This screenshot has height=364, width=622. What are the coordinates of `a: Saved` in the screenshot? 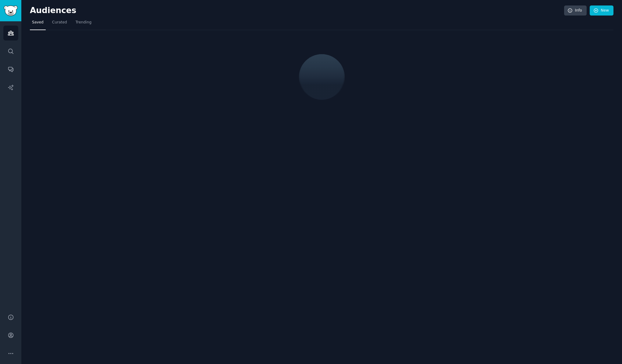 It's located at (38, 24).